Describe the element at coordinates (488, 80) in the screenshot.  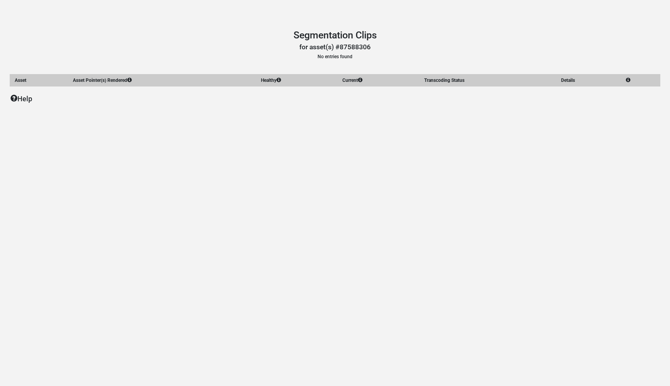
I see `th: Transcoding Status` at that location.